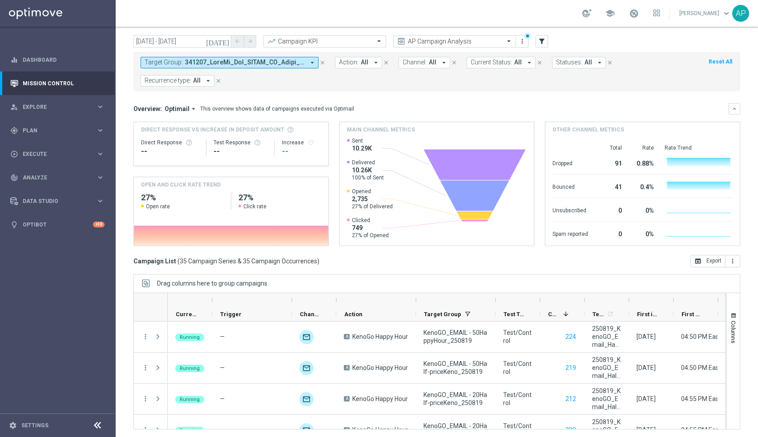 Image resolution: width=758 pixels, height=437 pixels. What do you see at coordinates (349, 62) in the screenshot?
I see `span: Action:` at bounding box center [349, 62].